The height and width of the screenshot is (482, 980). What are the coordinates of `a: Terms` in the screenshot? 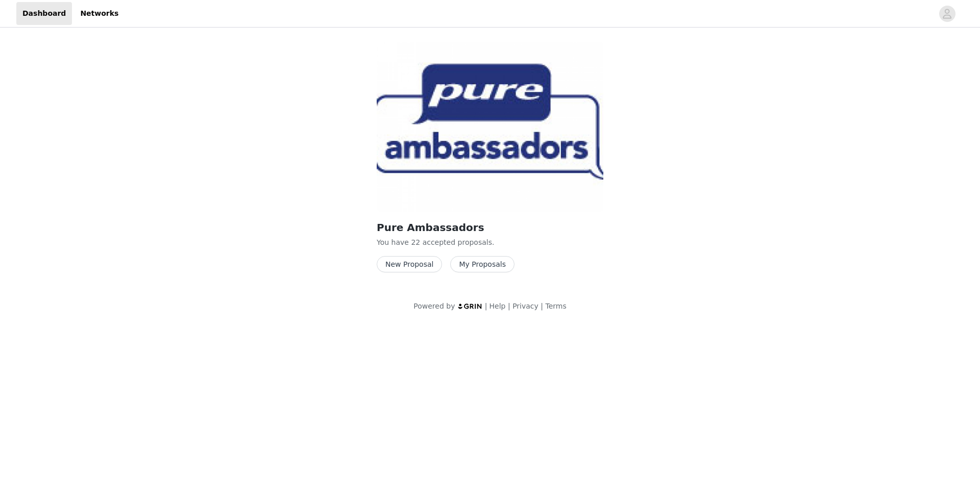 It's located at (555, 306).